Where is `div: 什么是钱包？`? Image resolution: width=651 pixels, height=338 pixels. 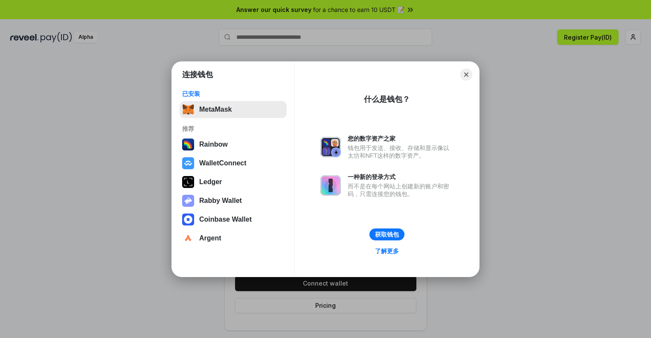
div: 什么是钱包？ is located at coordinates (387, 99).